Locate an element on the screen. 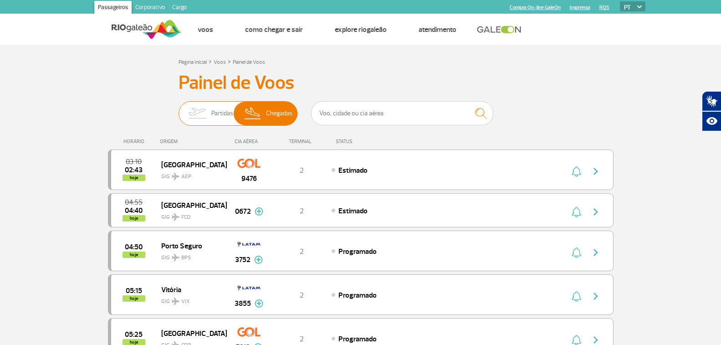 This screenshot has height=345, width=721. span: 0672 is located at coordinates (243, 211).